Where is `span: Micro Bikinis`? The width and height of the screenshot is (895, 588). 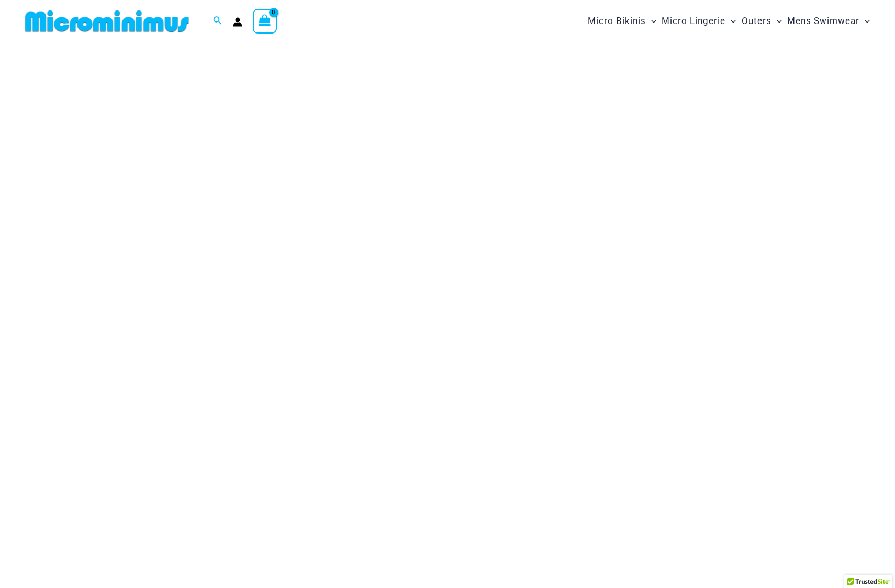
span: Micro Bikinis is located at coordinates (617, 21).